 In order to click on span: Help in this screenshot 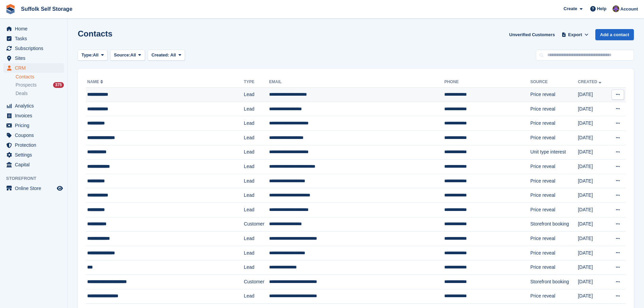, I will do `click(602, 9)`.